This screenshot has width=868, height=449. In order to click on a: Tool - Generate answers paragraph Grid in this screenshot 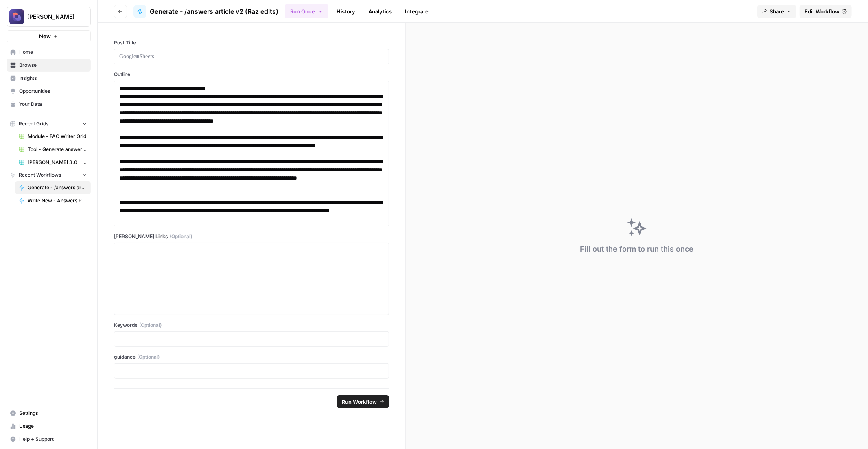, I will do `click(53, 149)`.